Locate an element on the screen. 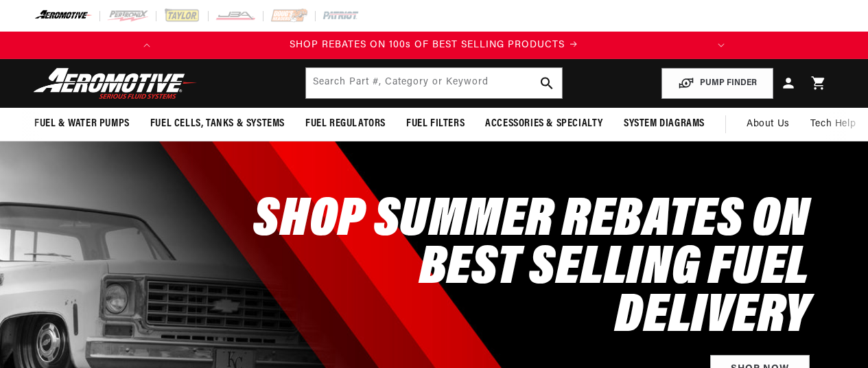 The height and width of the screenshot is (368, 868). img: Aeromotive is located at coordinates (115, 83).